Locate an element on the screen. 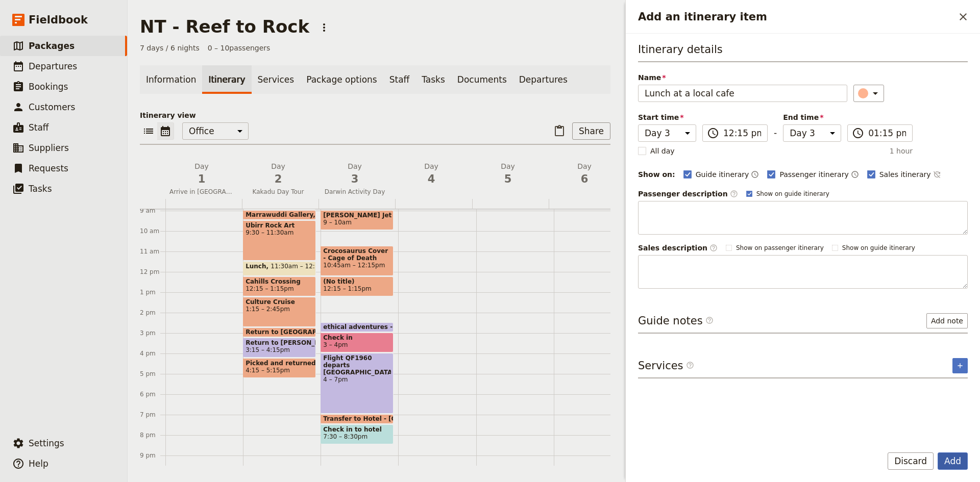 This screenshot has width=980, height=482. span: Suppliers is located at coordinates (49, 148).